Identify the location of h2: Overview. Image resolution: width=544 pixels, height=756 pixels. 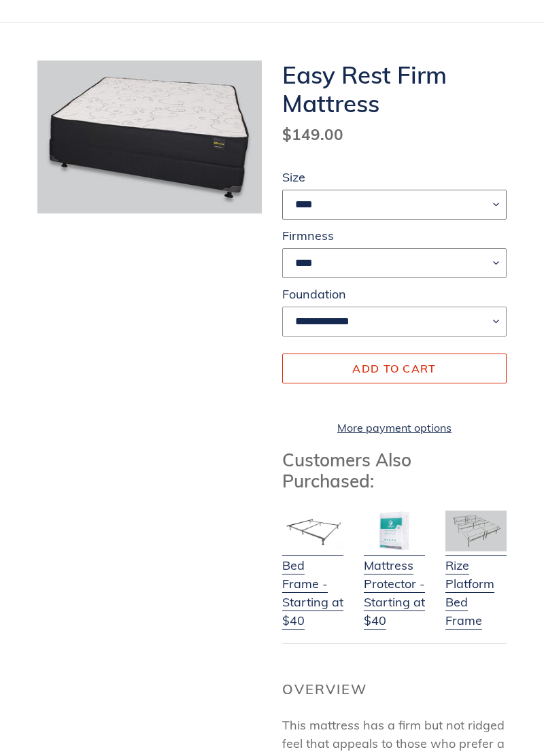
(394, 690).